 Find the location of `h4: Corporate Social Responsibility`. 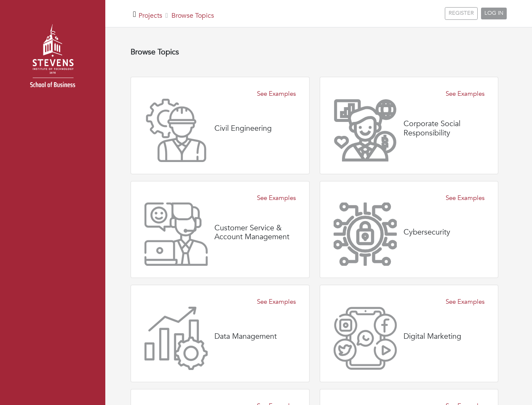

h4: Corporate Social Responsibility is located at coordinates (444, 128).